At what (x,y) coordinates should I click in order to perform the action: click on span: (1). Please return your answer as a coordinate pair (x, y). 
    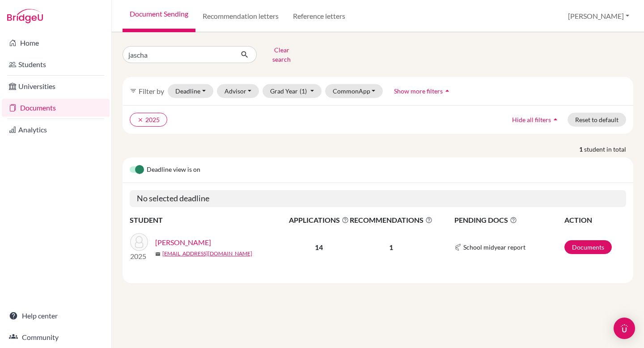
    Looking at the image, I should click on (303, 91).